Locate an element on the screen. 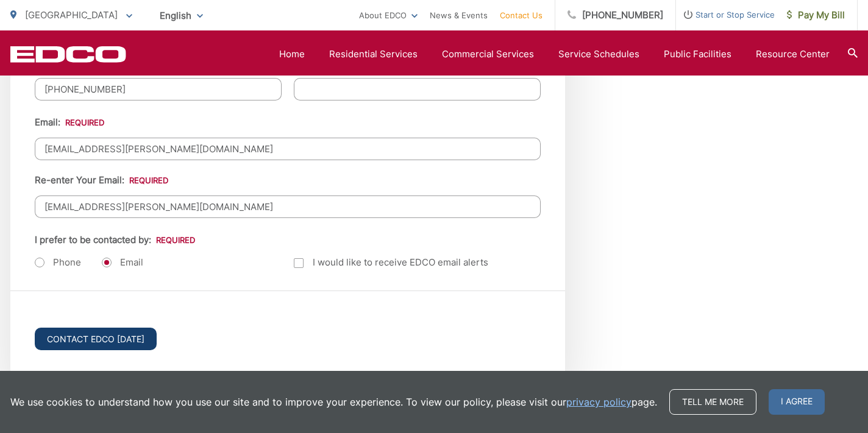 This screenshot has height=433, width=868. span: I agree is located at coordinates (797, 402).